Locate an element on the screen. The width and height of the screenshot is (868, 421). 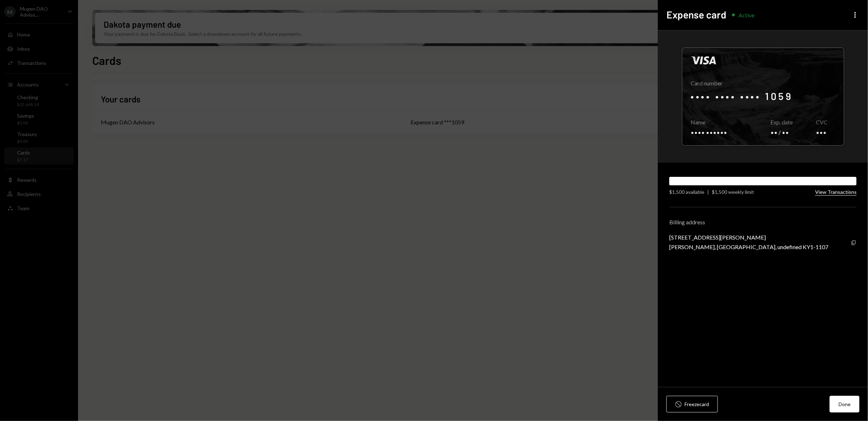
h2: Expense card is located at coordinates (696, 15).